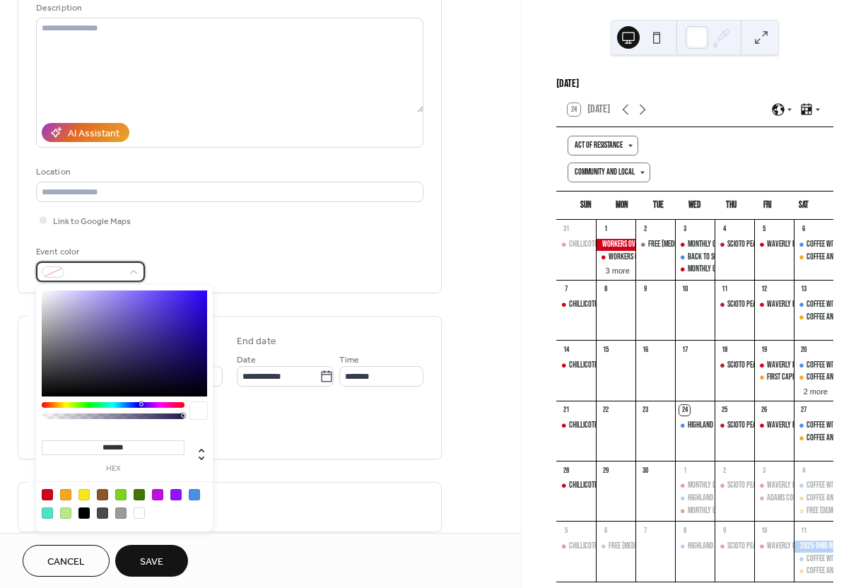  I want to click on div: #FFFFFF, so click(140, 514).